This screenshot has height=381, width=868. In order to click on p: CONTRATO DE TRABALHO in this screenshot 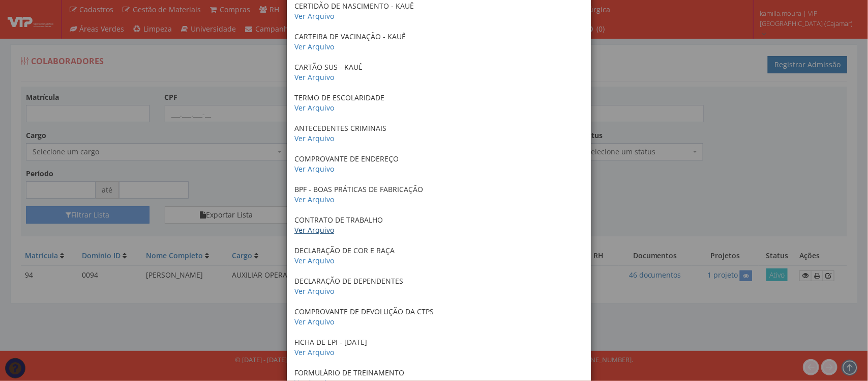, I will do `click(439, 225)`.